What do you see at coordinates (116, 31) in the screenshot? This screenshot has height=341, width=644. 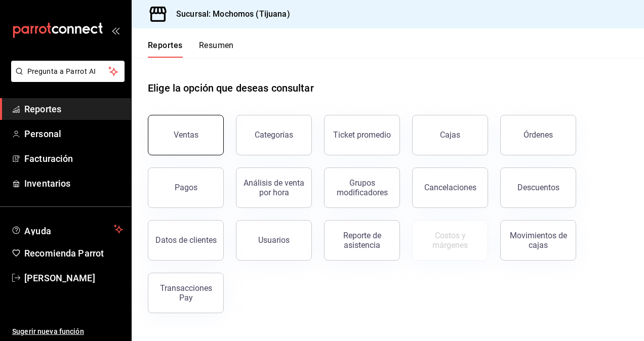 I see `button: open_drawer_menu` at bounding box center [116, 31].